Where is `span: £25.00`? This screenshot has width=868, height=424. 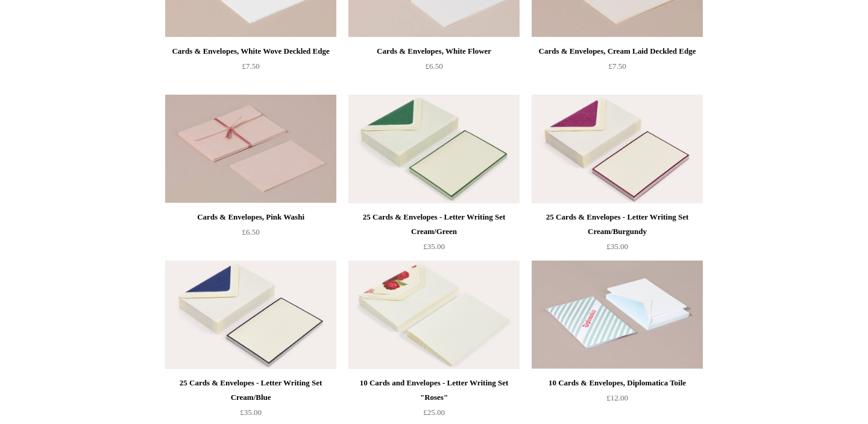
span: £25.00 is located at coordinates (434, 412).